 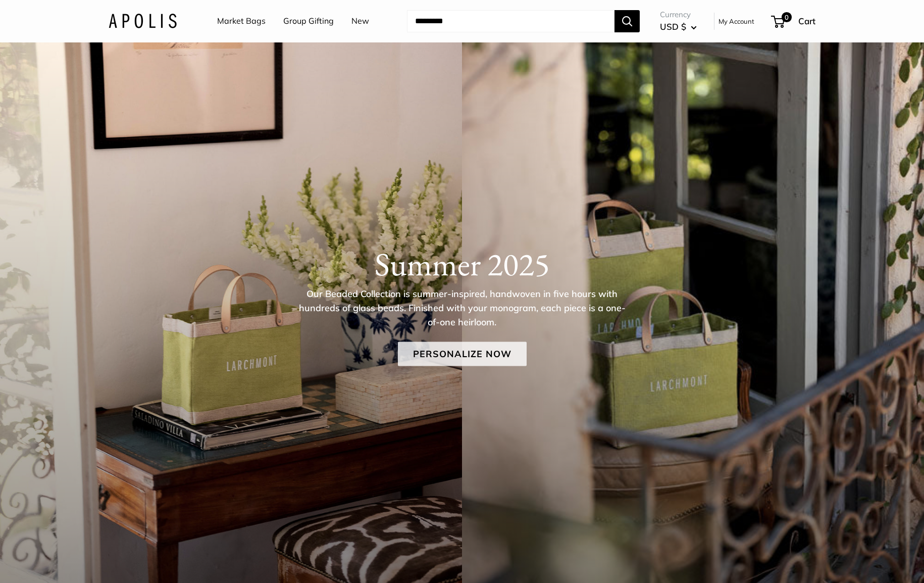 What do you see at coordinates (241, 22) in the screenshot?
I see `a: Market Bags` at bounding box center [241, 22].